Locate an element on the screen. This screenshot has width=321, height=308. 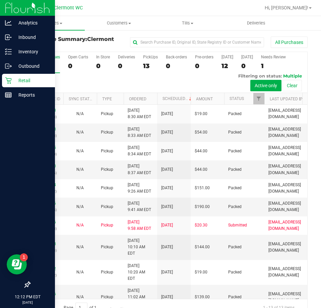
a: Filter is located at coordinates (259, 99).